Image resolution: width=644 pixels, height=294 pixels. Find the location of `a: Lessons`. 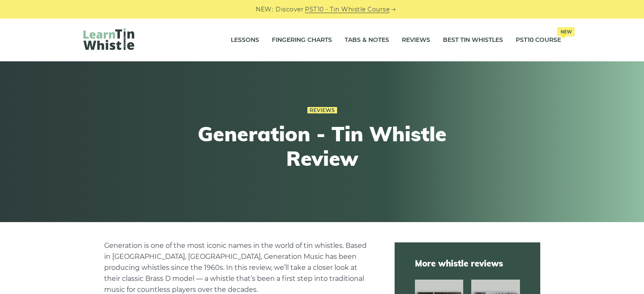

a: Lessons is located at coordinates (245, 40).